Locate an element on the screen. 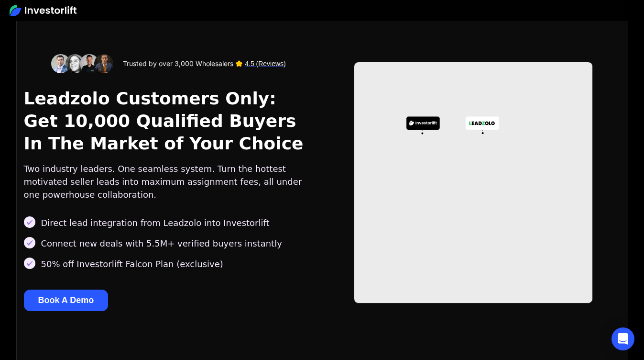 The height and width of the screenshot is (360, 644). div: Open Intercom Messenger is located at coordinates (623, 339).